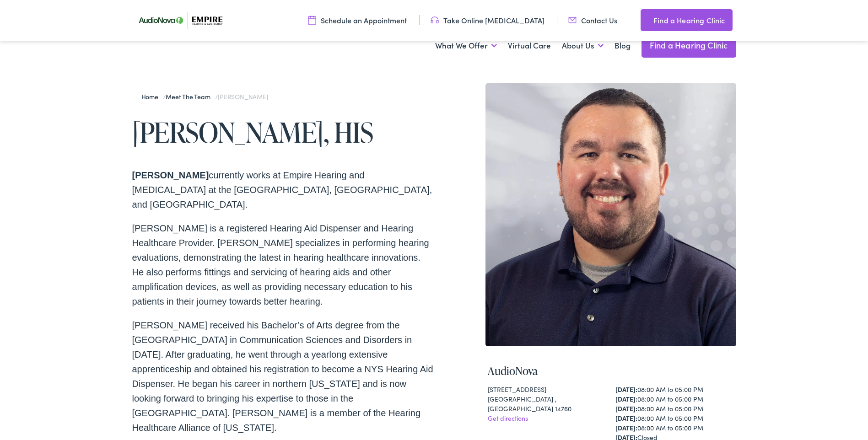 The image size is (868, 440). What do you see at coordinates (583, 46) in the screenshot?
I see `a: About Us` at bounding box center [583, 46].